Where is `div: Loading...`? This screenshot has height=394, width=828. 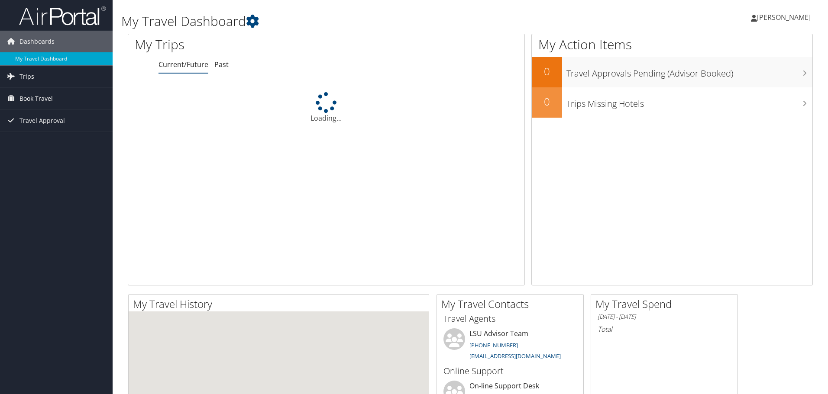
div: Loading... is located at coordinates (326, 108).